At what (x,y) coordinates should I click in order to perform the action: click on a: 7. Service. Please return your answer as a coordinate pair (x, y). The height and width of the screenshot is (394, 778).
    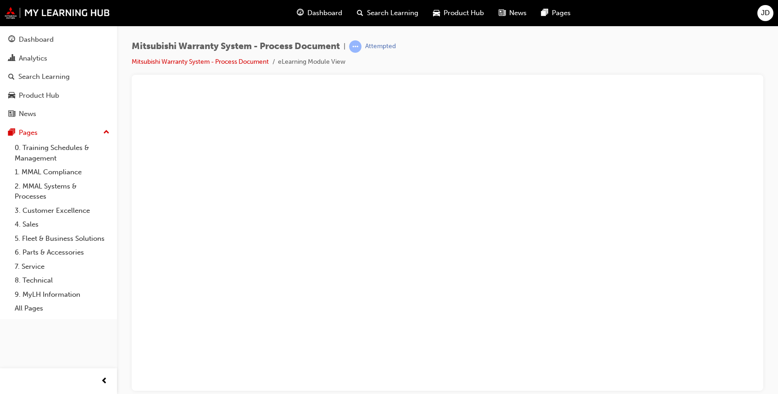
    Looking at the image, I should click on (62, 266).